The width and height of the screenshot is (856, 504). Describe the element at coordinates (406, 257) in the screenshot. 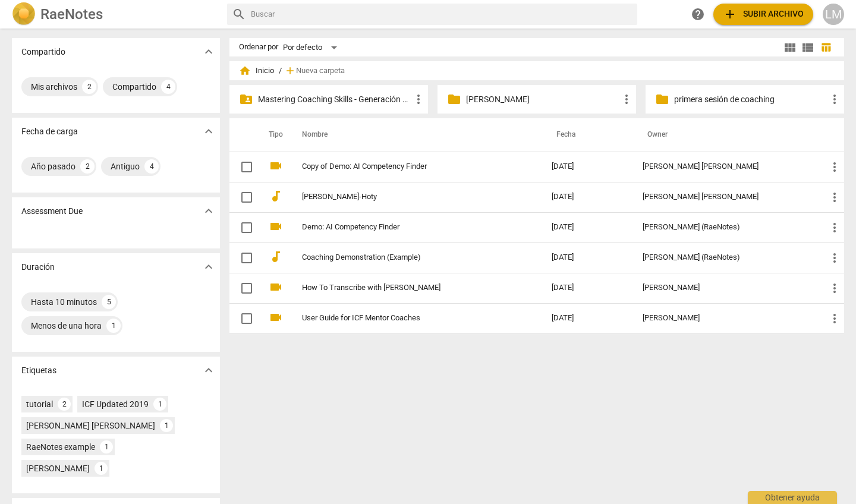

I see `a: Coaching Demonstration (Example)` at that location.